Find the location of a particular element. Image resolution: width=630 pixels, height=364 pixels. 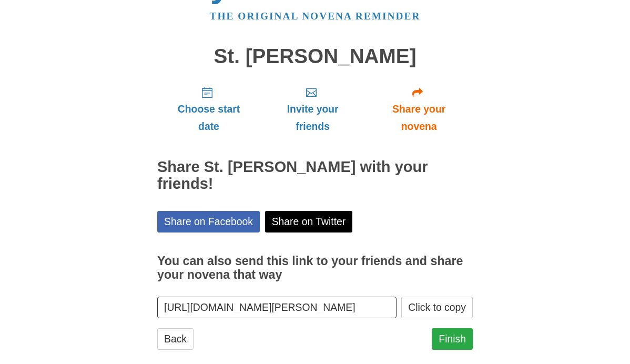

span: Choose start date is located at coordinates (209, 117).